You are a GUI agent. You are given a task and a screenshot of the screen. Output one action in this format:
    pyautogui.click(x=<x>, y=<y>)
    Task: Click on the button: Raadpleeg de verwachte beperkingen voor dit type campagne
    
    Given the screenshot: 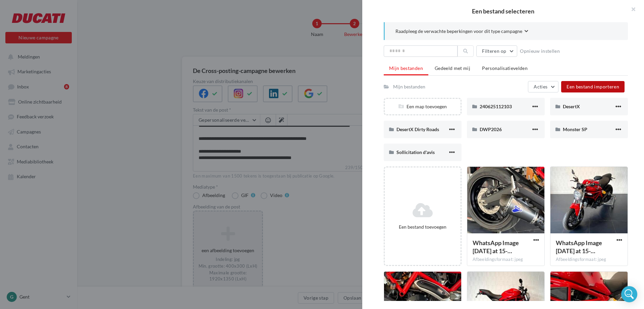 What is the action you would take?
    pyautogui.click(x=462, y=32)
    